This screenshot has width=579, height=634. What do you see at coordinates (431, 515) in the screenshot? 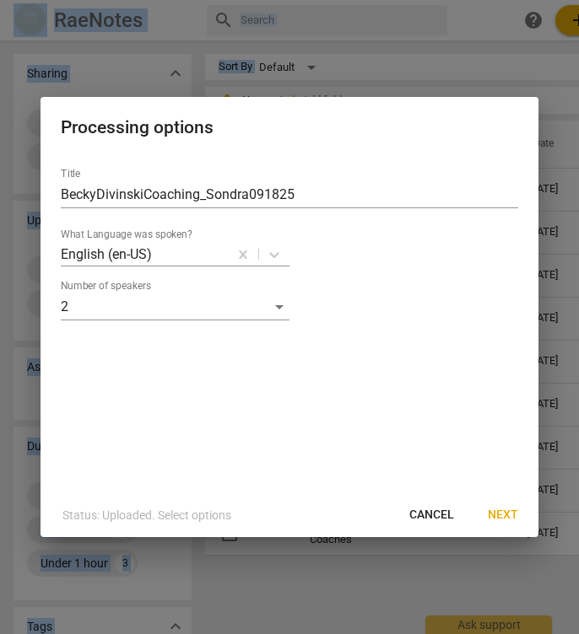
I see `span: Cancel` at bounding box center [431, 515].